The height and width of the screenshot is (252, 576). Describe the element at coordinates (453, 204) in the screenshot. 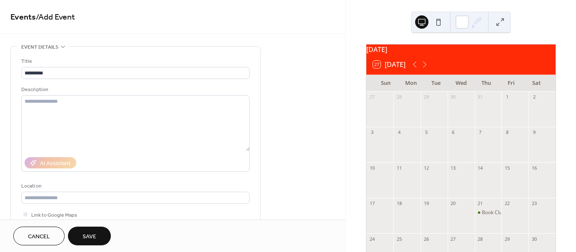

I see `div: 20` at that location.